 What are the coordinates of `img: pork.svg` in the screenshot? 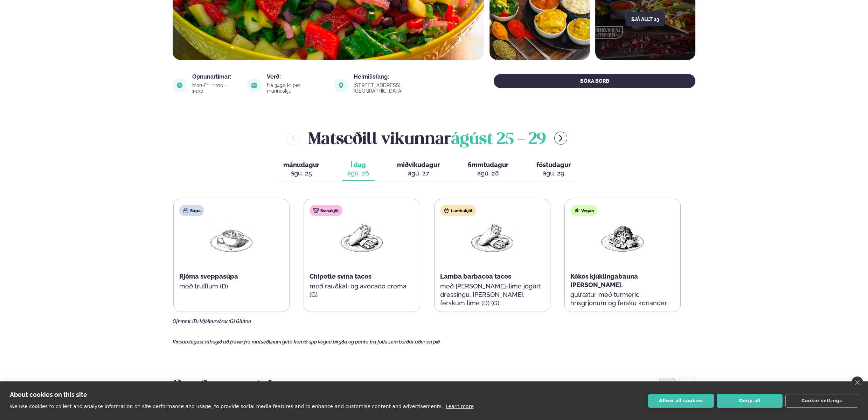 It's located at (316, 210).